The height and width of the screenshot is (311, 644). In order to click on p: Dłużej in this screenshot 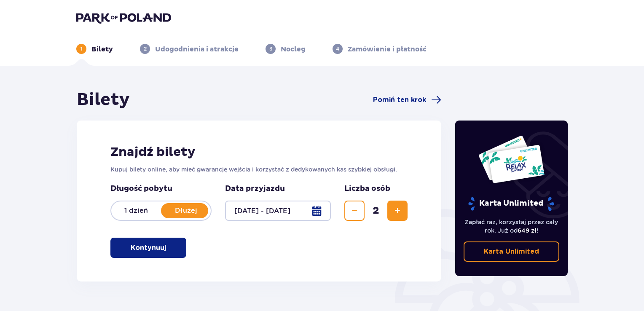, I will do `click(186, 211)`.